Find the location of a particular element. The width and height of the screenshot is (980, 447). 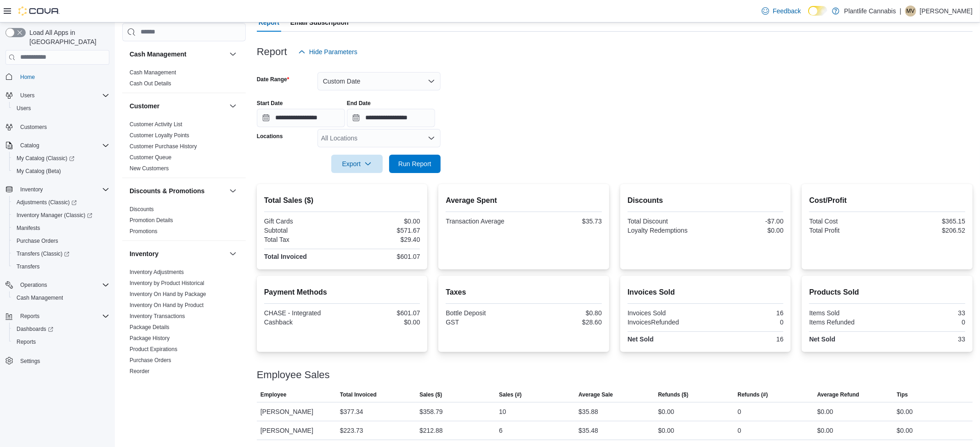

a: Transfers (Classic) is located at coordinates (43, 253).